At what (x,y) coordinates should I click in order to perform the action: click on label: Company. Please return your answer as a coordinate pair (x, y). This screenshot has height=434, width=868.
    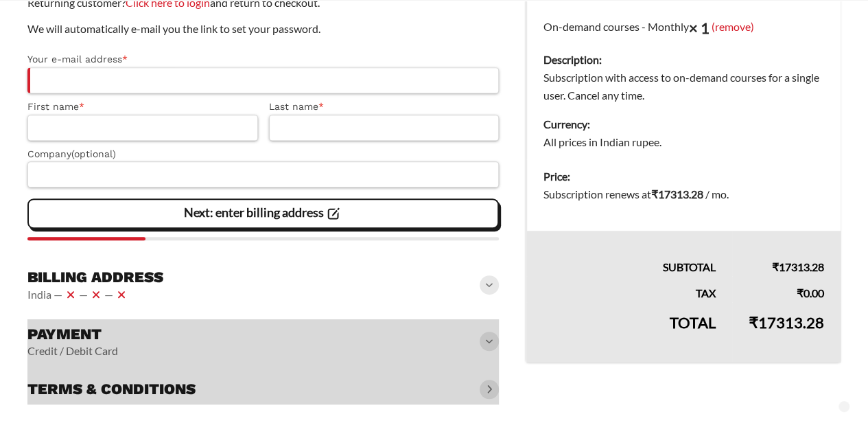
    Looking at the image, I should click on (263, 153).